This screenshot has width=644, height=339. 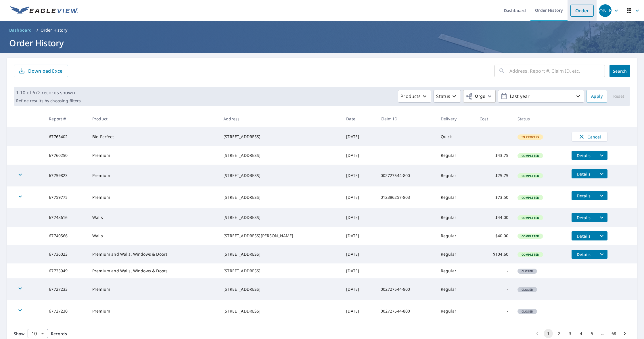 I want to click on img: EV Logo, so click(x=44, y=10).